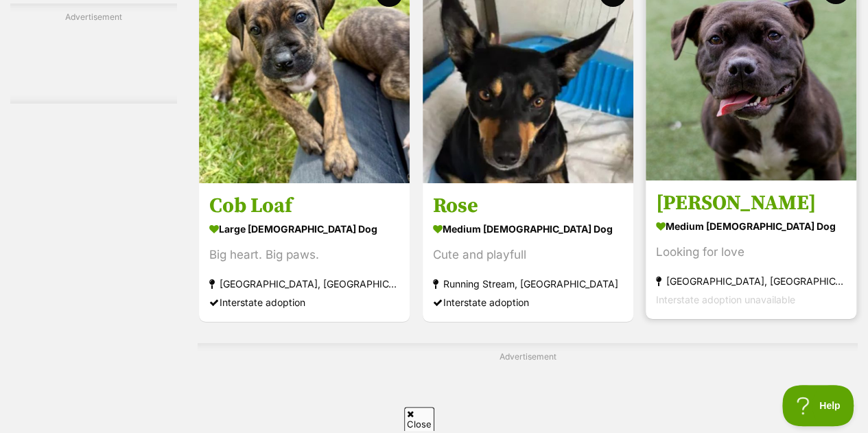 Image resolution: width=868 pixels, height=433 pixels. What do you see at coordinates (750, 252) in the screenshot?
I see `div: Looking for love` at bounding box center [750, 252].